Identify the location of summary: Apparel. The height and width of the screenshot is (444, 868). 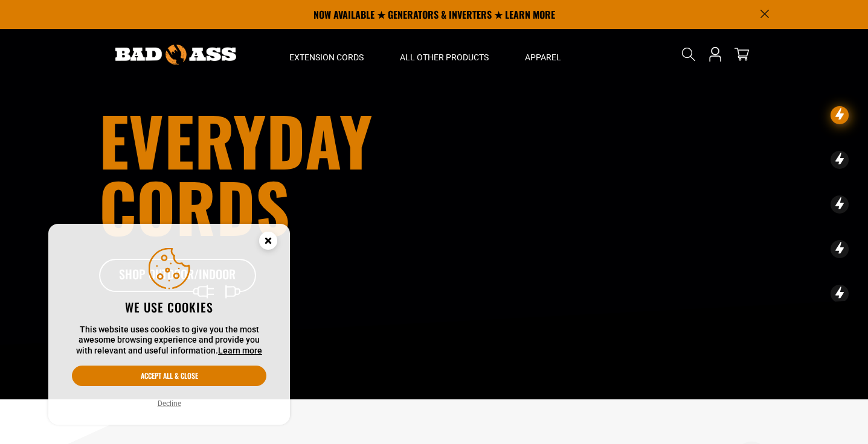
(543, 54).